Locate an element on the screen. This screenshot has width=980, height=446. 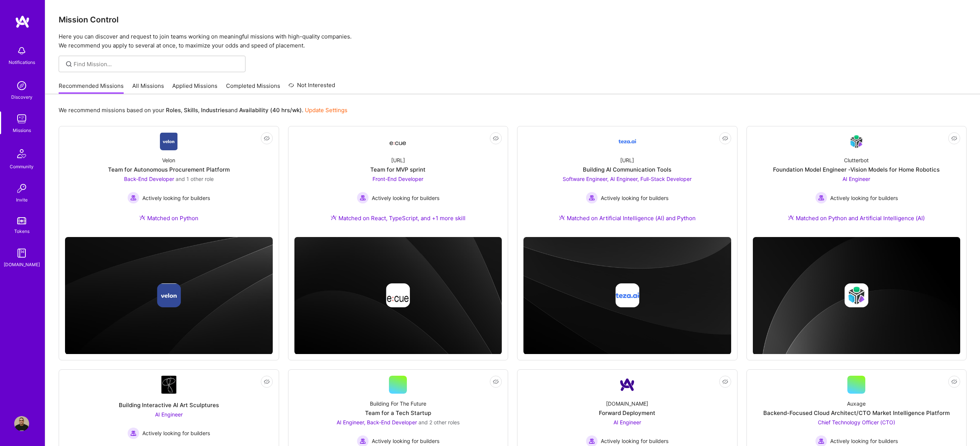
img: guide book is located at coordinates (22, 253).